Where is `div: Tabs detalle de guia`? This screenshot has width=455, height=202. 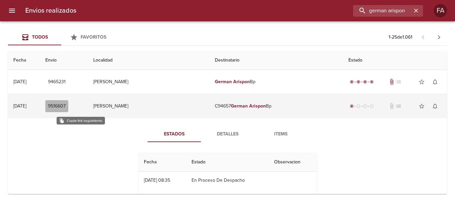 div: Tabs detalle de guia is located at coordinates (227, 134).